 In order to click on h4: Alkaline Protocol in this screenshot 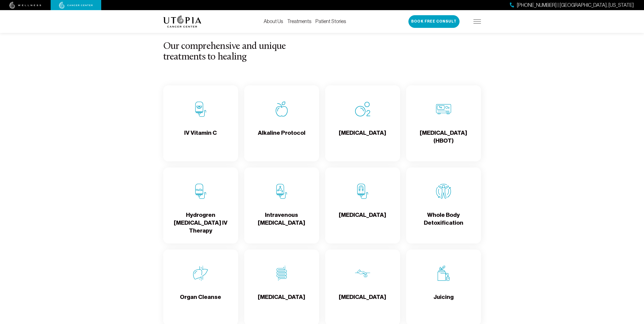, I will do `click(281, 137)`.